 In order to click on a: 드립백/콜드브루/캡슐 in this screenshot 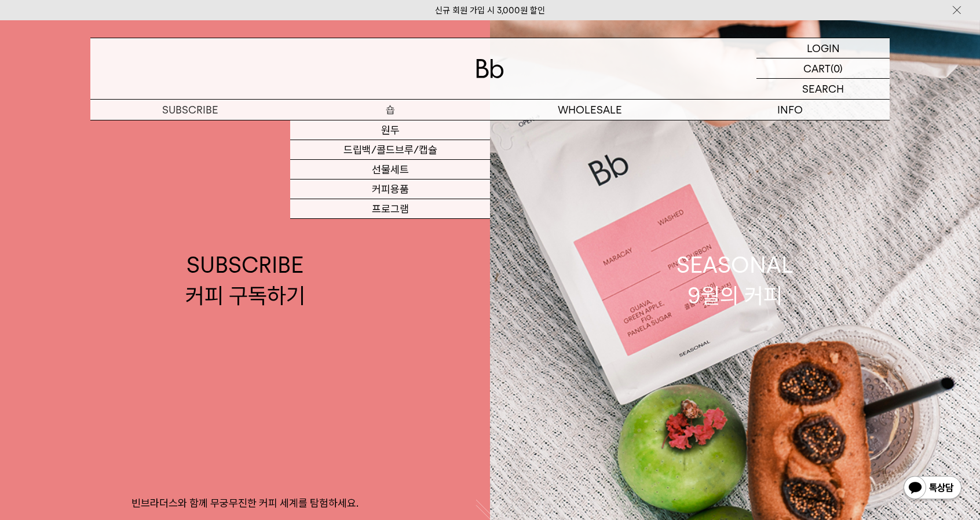, I will do `click(389, 150)`.